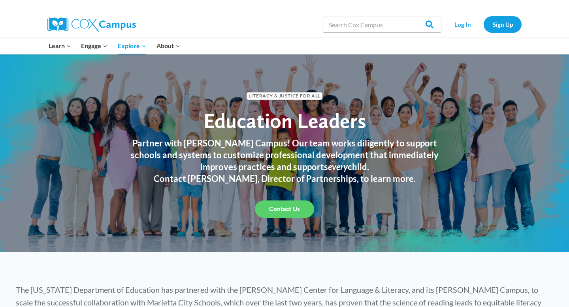 This screenshot has width=569, height=307. What do you see at coordinates (94, 46) in the screenshot?
I see `span: Engage` at bounding box center [94, 46].